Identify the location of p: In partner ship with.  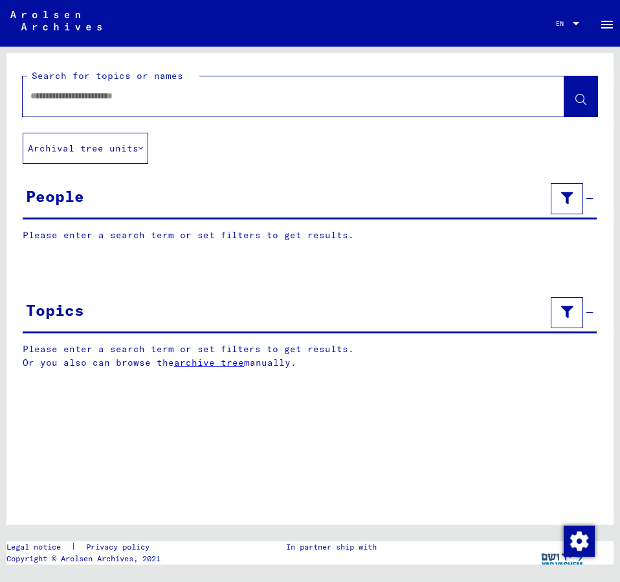
(331, 547).